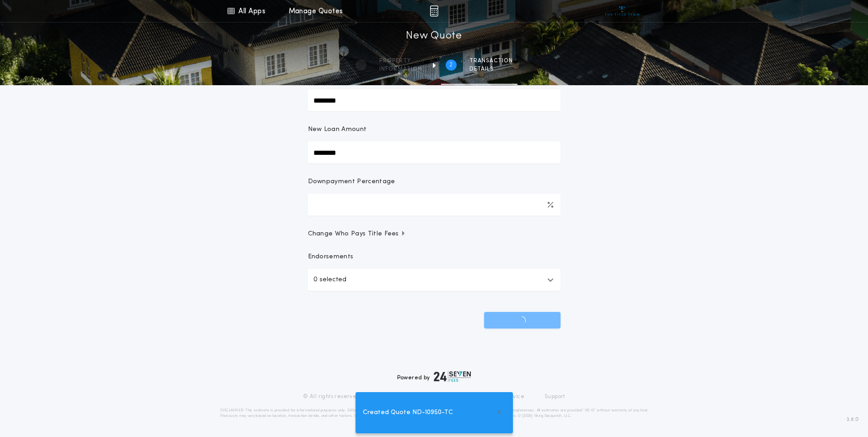  Describe the element at coordinates (491, 69) in the screenshot. I see `span: details` at that location.